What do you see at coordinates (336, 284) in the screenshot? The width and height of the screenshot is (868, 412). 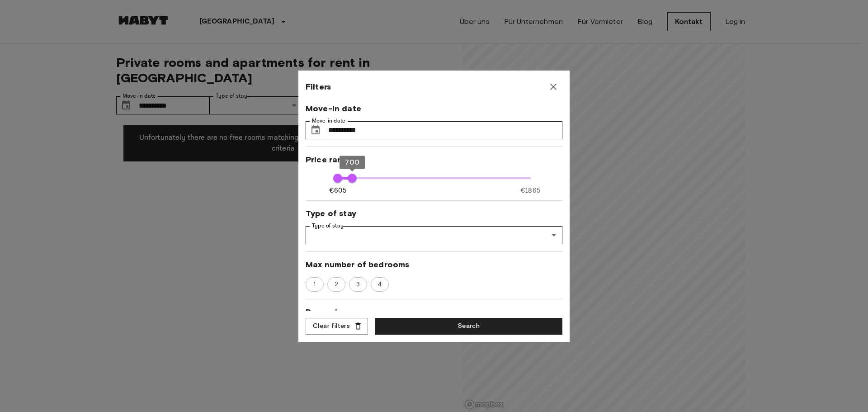 I see `span: 2` at bounding box center [336, 284].